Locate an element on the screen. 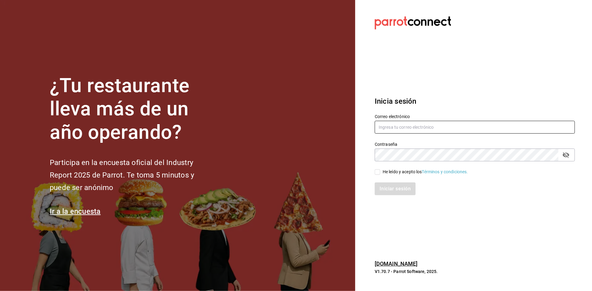  a: Ir a la encuesta is located at coordinates (75, 212).